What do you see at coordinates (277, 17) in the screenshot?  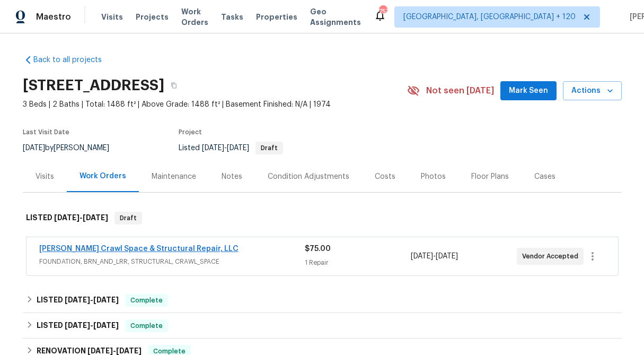 I see `span: Properties` at bounding box center [277, 17].